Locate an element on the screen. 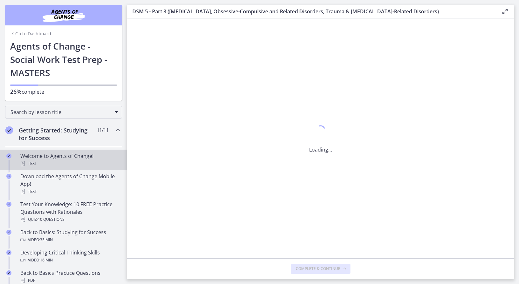  div: Download the Agents of Change Mobile App! is located at coordinates (70, 184).